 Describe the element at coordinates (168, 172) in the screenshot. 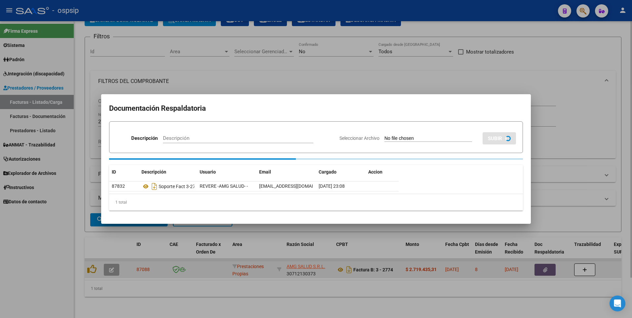

I see `datatable-header-cell: Descripción` at that location.